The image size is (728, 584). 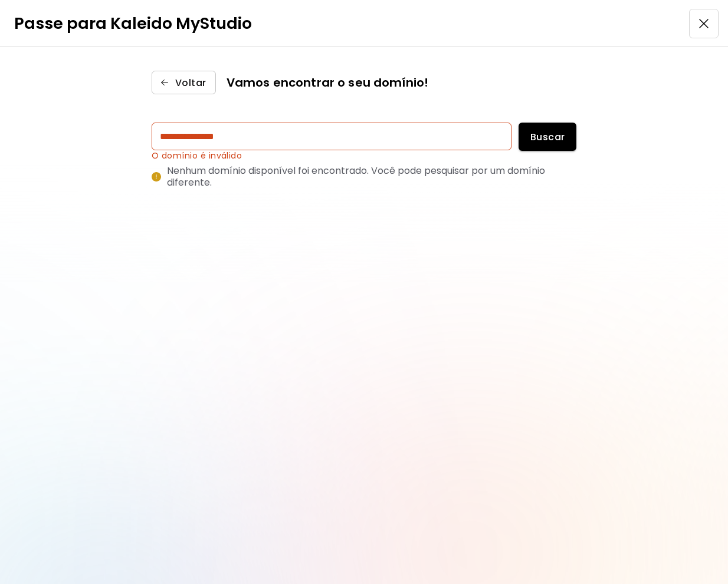 What do you see at coordinates (184, 82) in the screenshot?
I see `span: Voltar` at bounding box center [184, 82].